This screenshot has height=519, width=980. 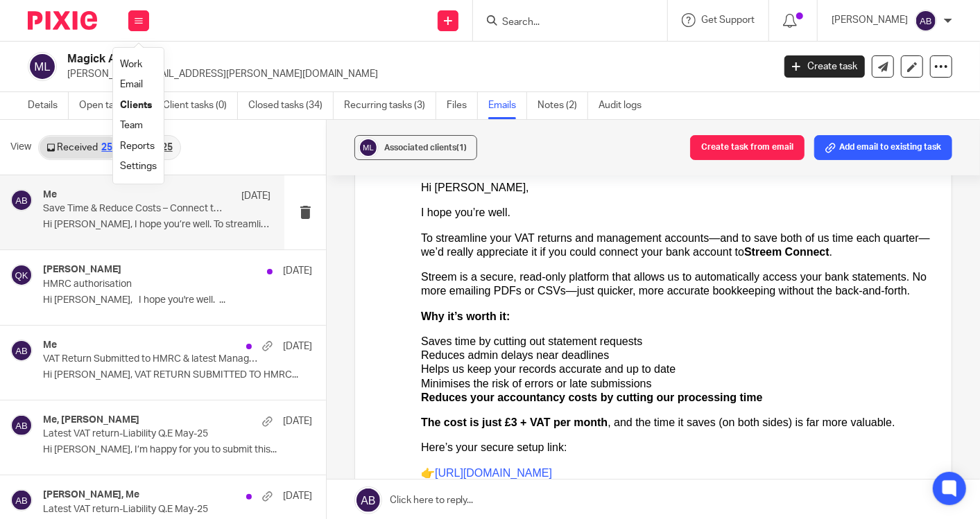 What do you see at coordinates (137, 146) in the screenshot?
I see `a: Reports` at bounding box center [137, 146].